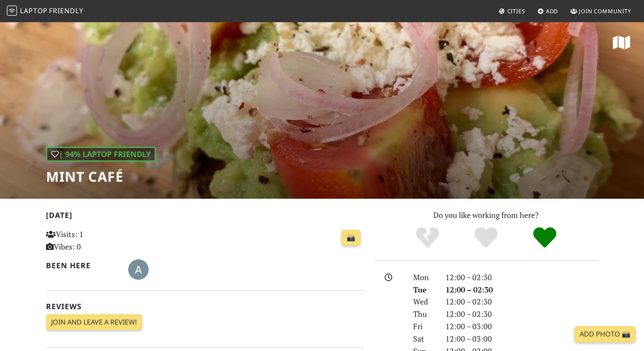  What do you see at coordinates (424, 314) in the screenshot?
I see `div: Thu` at bounding box center [424, 314].